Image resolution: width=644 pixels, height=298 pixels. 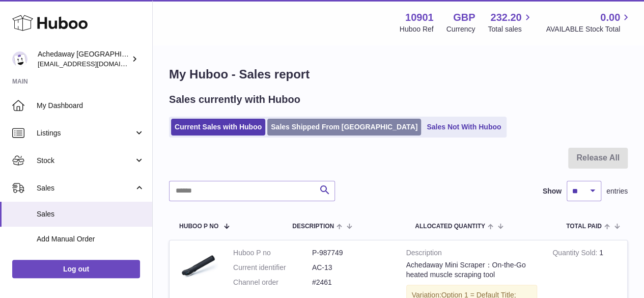 I want to click on a: Log out, so click(x=76, y=269).